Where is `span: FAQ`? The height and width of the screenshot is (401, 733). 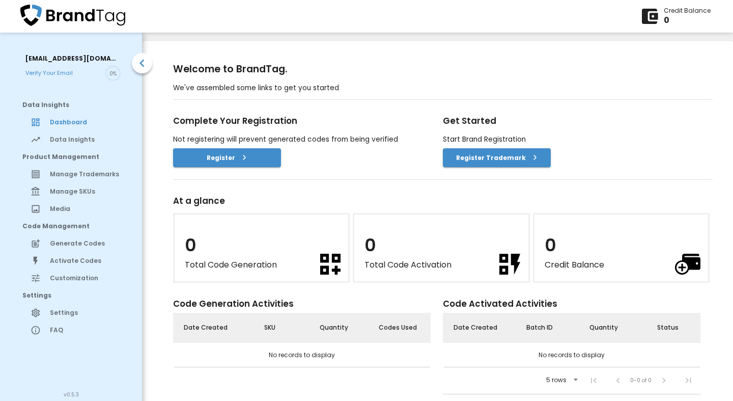
span: FAQ is located at coordinates (87, 330).